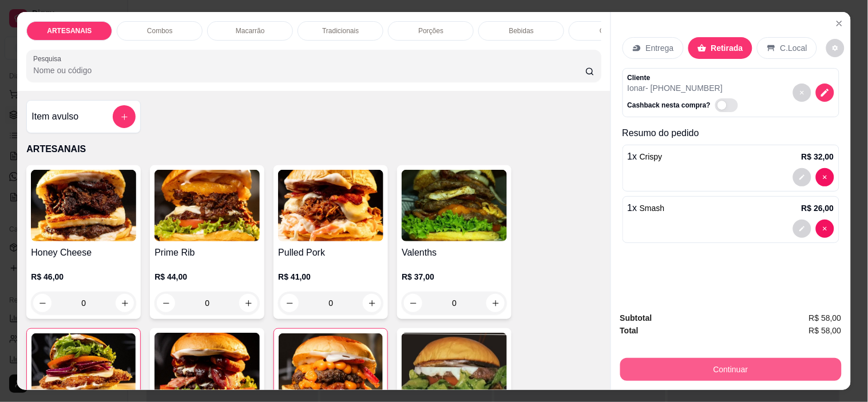 This screenshot has width=868, height=402. Describe the element at coordinates (730, 133) in the screenshot. I see `p: Resumo do pedido` at that location.